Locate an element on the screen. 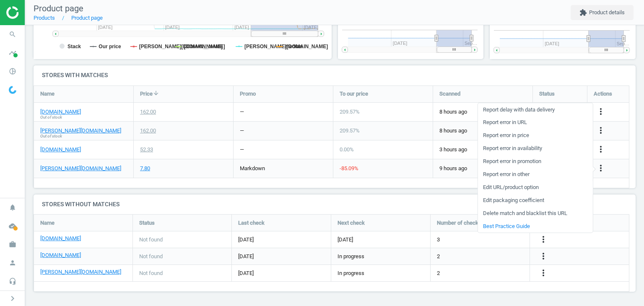  span: 3 is located at coordinates (438, 240).